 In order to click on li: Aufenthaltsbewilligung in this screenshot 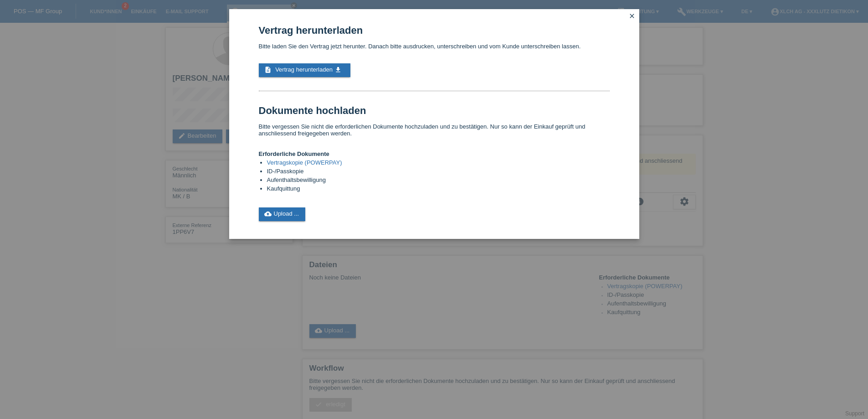, I will do `click(438, 180)`.